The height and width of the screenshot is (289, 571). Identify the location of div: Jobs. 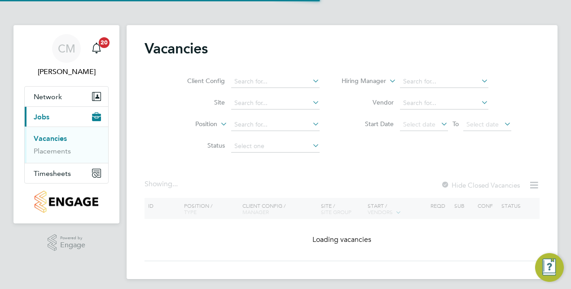
(66, 145).